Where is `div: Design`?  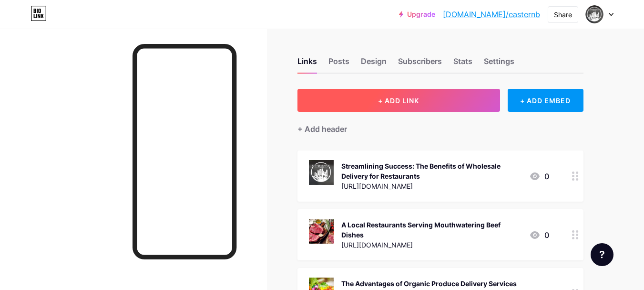 div: Design is located at coordinates (374, 64).